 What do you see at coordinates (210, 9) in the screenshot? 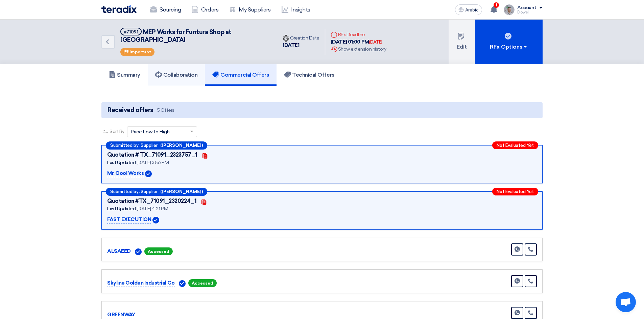
I see `font: Orders` at bounding box center [210, 9].